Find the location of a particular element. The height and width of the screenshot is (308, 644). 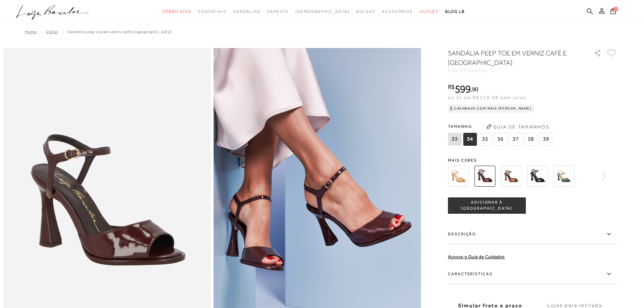

img: SANDÁLIA PEEP TOE EM VERNIZ BEGE AREIA E SALTO ALTO is located at coordinates (458, 176).